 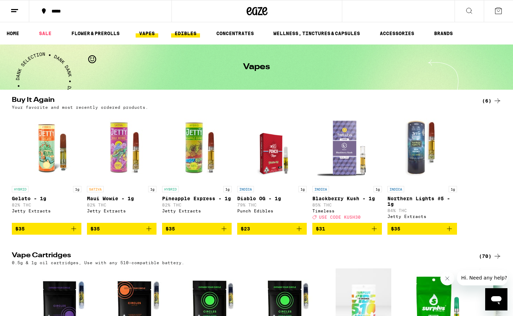 What do you see at coordinates (320, 229) in the screenshot?
I see `span: $31` at bounding box center [320, 229].